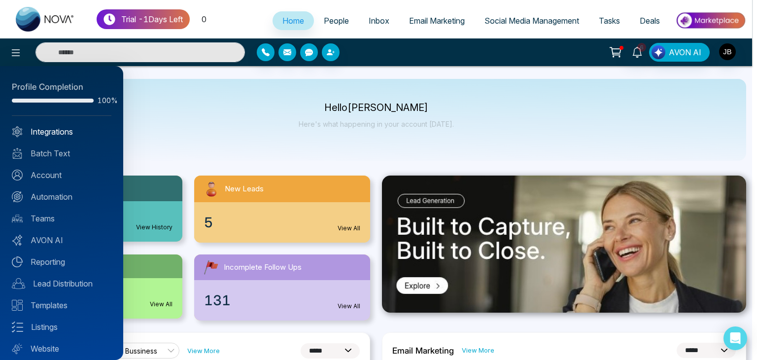 The image size is (757, 360). Describe the element at coordinates (62, 153) in the screenshot. I see `a: Batch Text` at that location.